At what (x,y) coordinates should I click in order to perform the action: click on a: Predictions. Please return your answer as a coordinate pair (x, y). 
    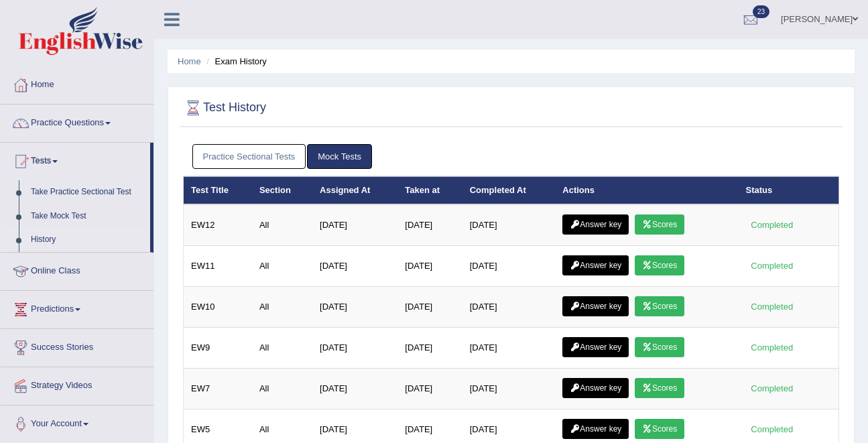
    Looking at the image, I should click on (77, 308).